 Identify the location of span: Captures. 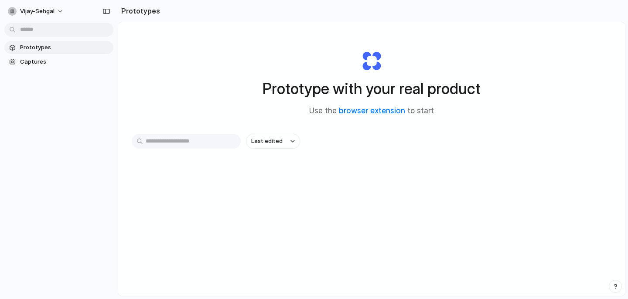
(65, 62).